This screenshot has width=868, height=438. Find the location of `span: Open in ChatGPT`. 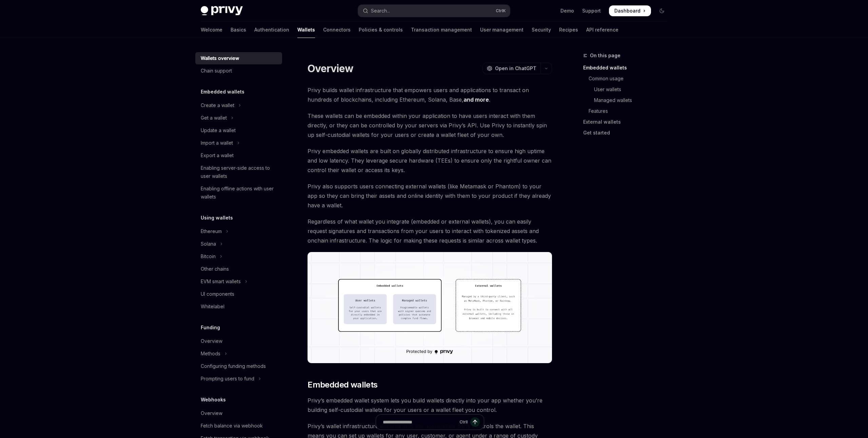

span: Open in ChatGPT is located at coordinates (516, 68).